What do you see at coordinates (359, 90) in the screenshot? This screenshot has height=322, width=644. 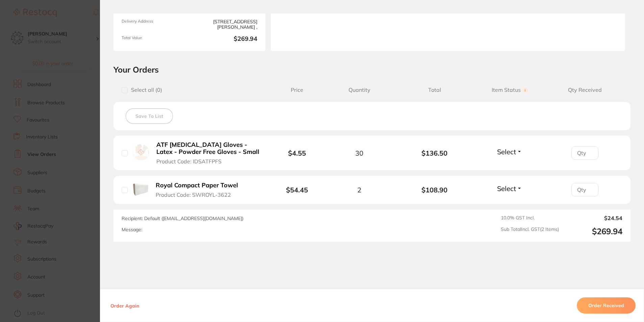 I see `span: Quantity` at bounding box center [359, 90].